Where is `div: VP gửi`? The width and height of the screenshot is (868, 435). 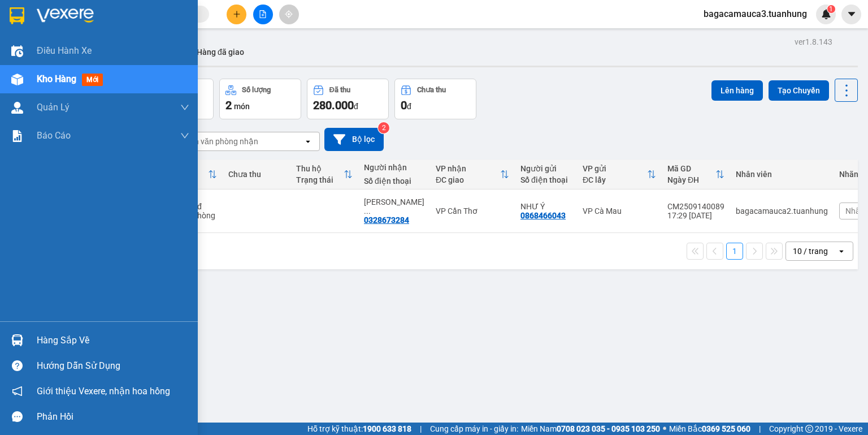
div: VP gửi is located at coordinates (615, 169).